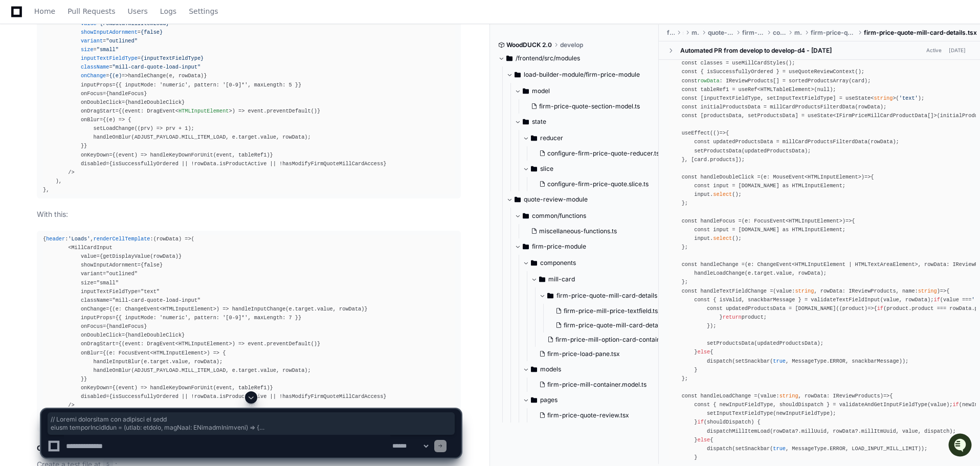  Describe the element at coordinates (703, 352) in the screenshot. I see `span: else` at that location.